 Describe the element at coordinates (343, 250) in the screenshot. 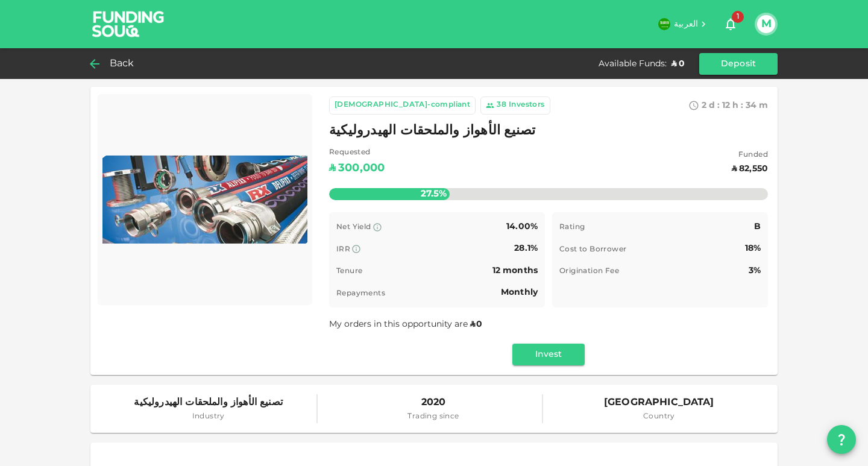

I see `span: IRR` at that location.